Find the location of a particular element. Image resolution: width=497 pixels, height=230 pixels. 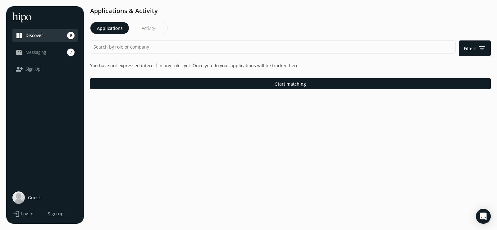

span: 7 is located at coordinates (71, 52).